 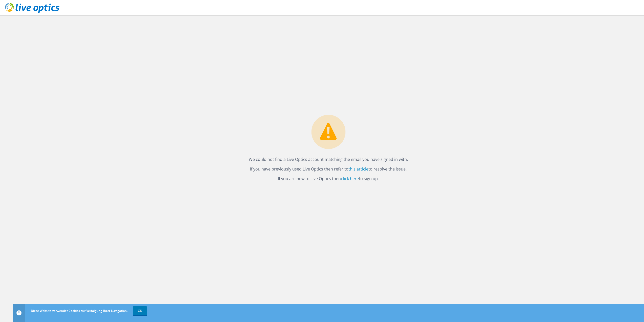 What do you see at coordinates (328, 179) in the screenshot?
I see `p: If you are new to Live Optics then to sign up.` at bounding box center [328, 179].